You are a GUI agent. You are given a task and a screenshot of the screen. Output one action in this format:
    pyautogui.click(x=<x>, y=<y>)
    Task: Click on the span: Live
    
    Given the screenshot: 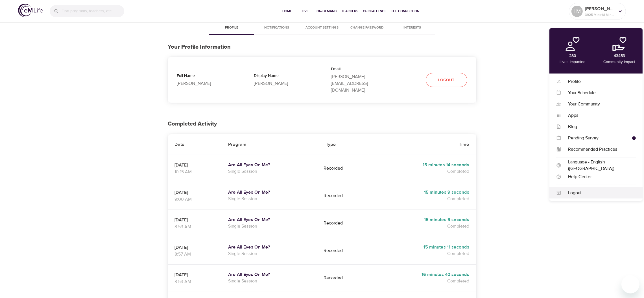 What is the action you would take?
    pyautogui.click(x=306, y=11)
    